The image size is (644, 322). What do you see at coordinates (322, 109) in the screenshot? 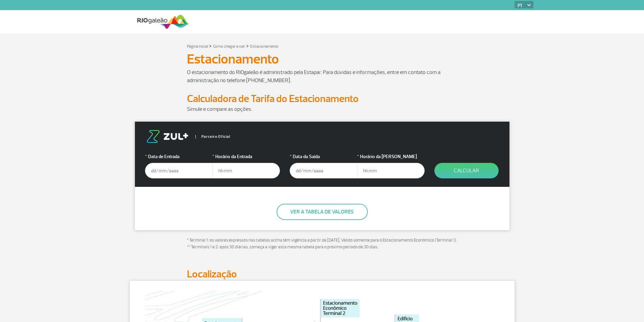
I see `p: Simule e compare as opções.` at bounding box center [322, 109].